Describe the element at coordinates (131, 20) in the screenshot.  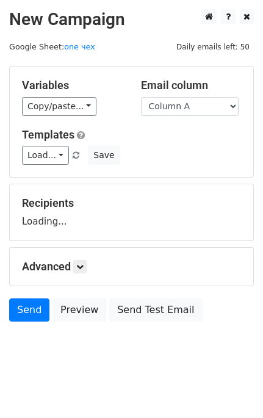
I see `h2: New Campaign` at that location.